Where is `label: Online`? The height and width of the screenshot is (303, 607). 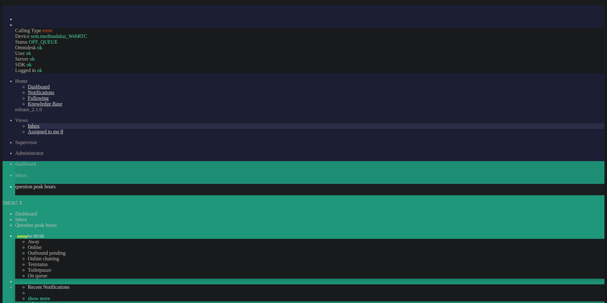
label: Online is located at coordinates (35, 247).